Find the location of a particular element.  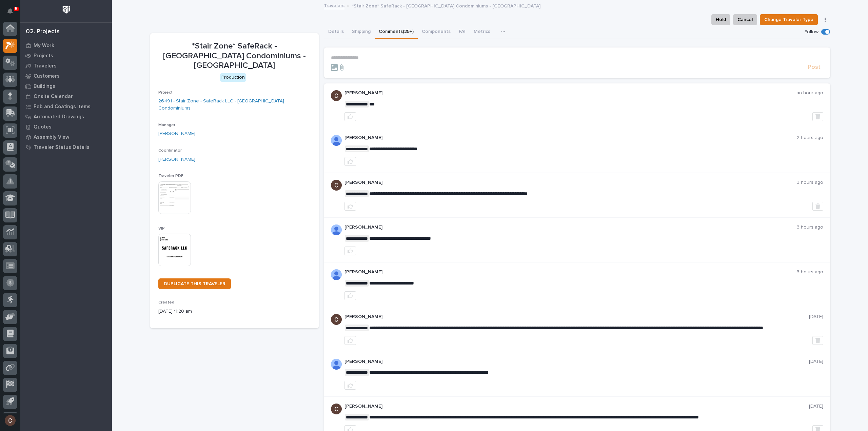

p: Buildings is located at coordinates (45, 86).